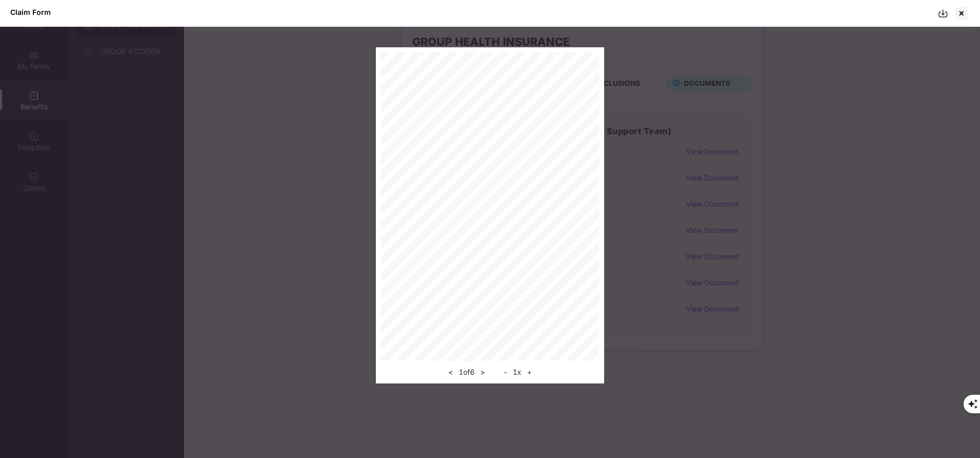 The height and width of the screenshot is (458, 980). I want to click on div: 1 x, so click(518, 372).